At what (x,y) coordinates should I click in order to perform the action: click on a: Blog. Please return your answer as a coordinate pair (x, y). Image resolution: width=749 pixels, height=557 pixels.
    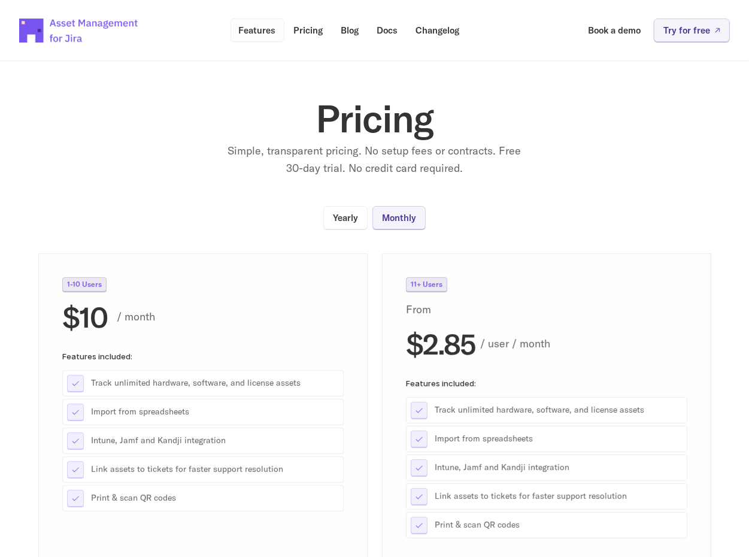
    Looking at the image, I should click on (350, 30).